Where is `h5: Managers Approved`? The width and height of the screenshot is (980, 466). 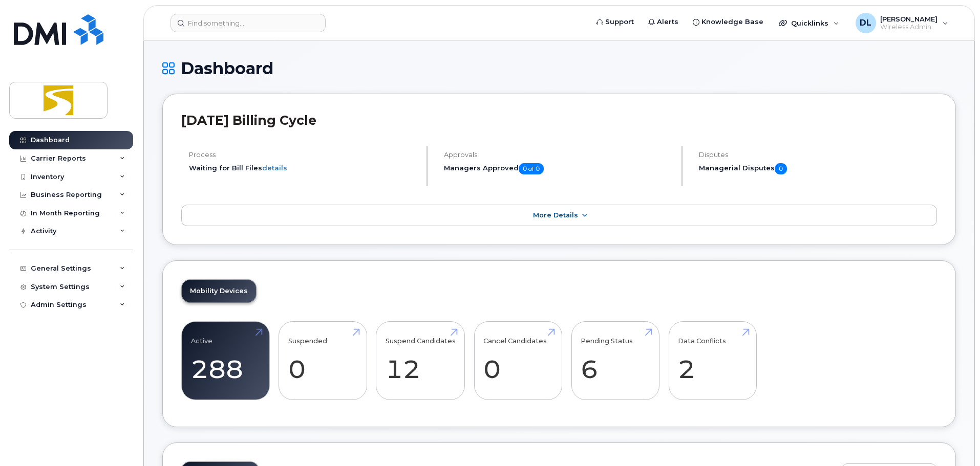
h5: Managers Approved is located at coordinates (558, 169).